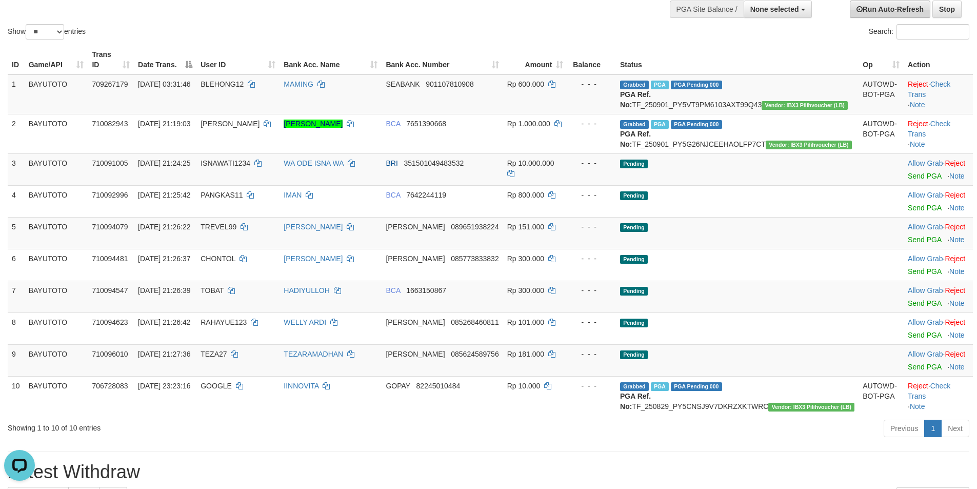 This screenshot has height=489, width=977. I want to click on span: 709267179, so click(110, 84).